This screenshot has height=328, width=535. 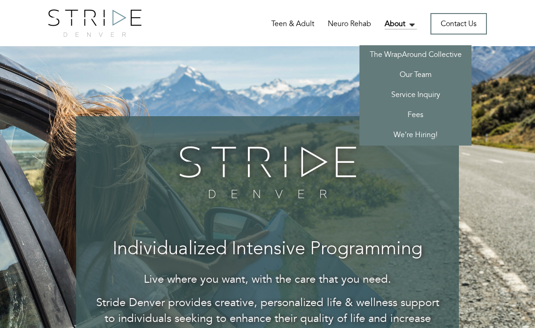 I want to click on a: The WrapAround Collective, so click(x=415, y=55).